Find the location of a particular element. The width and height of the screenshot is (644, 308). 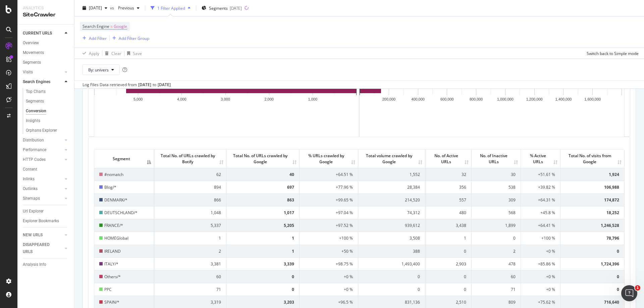

div: CURRENT URLS is located at coordinates (37, 33).